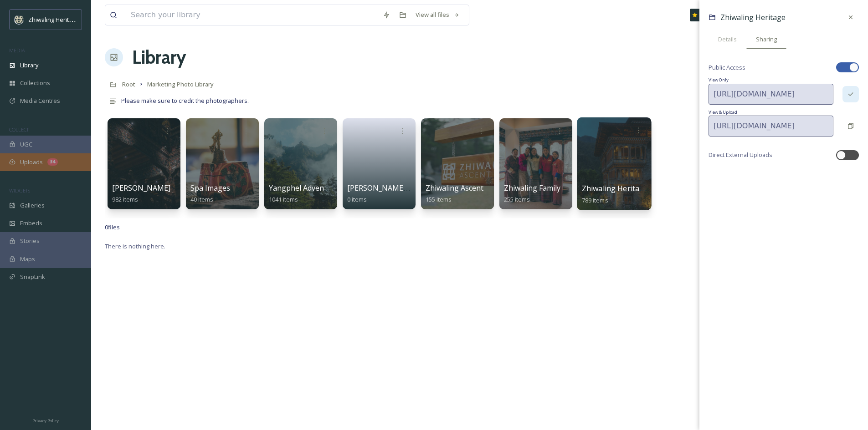 The width and height of the screenshot is (868, 430). What do you see at coordinates (181, 84) in the screenshot?
I see `a: Marketing Photo Library` at bounding box center [181, 84].